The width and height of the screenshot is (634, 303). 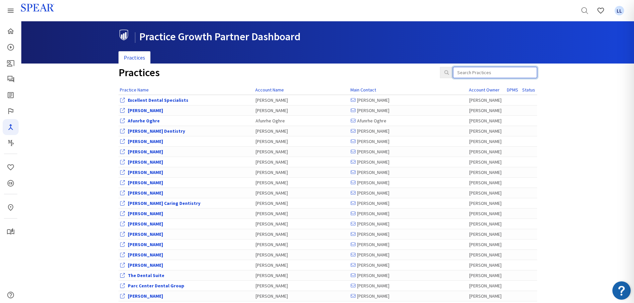 What do you see at coordinates (11, 143) in the screenshot?
I see `a: Masters Program` at bounding box center [11, 143].